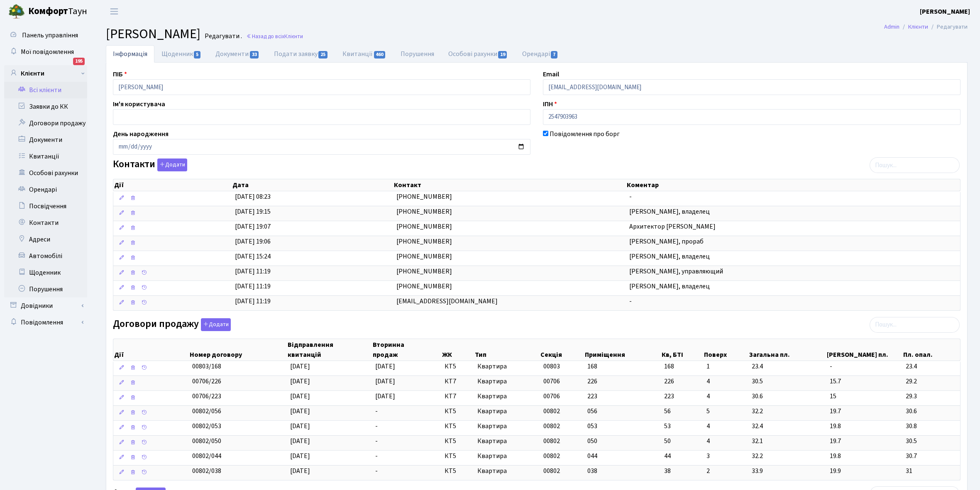 This screenshot has width=980, height=490. Describe the element at coordinates (931, 411) in the screenshot. I see `span: 30.6` at that location.